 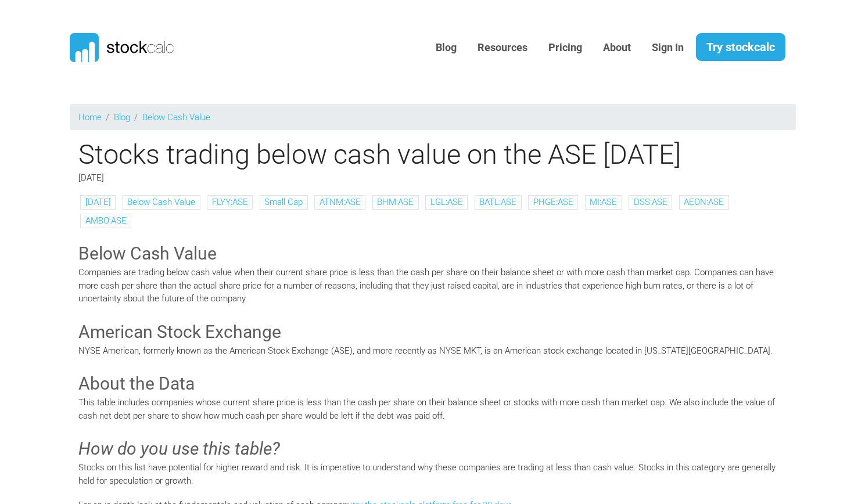 What do you see at coordinates (283, 202) in the screenshot?
I see `a: Small Cap` at bounding box center [283, 202].